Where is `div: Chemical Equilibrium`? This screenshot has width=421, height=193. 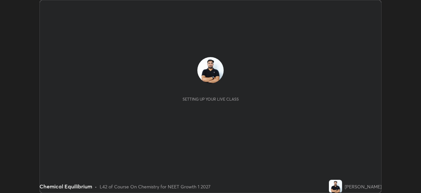 div: Chemical Equilibrium is located at coordinates (66, 186).